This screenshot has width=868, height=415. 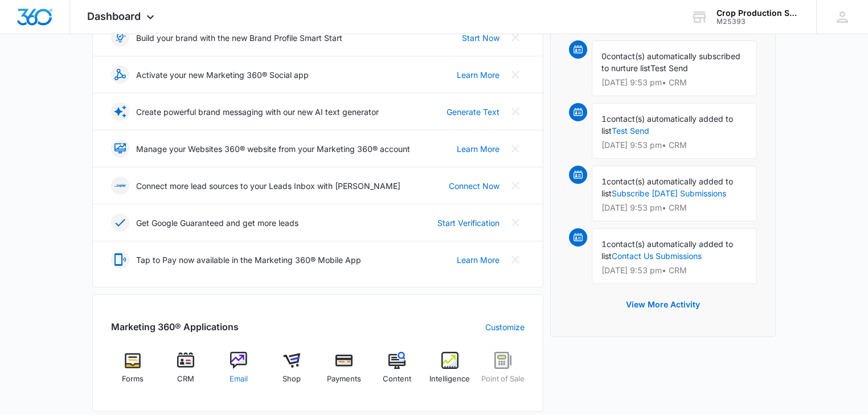 What do you see at coordinates (503, 380) in the screenshot?
I see `span: Point of Sale` at bounding box center [503, 380].